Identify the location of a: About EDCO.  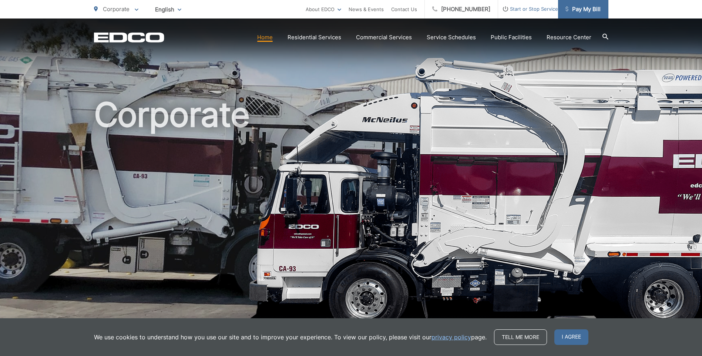
(323, 9).